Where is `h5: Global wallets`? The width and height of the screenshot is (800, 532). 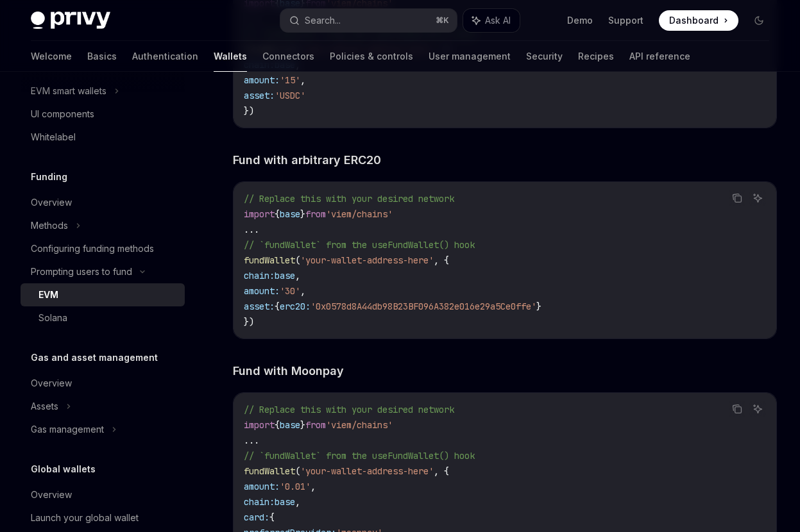
h5: Global wallets is located at coordinates (63, 470).